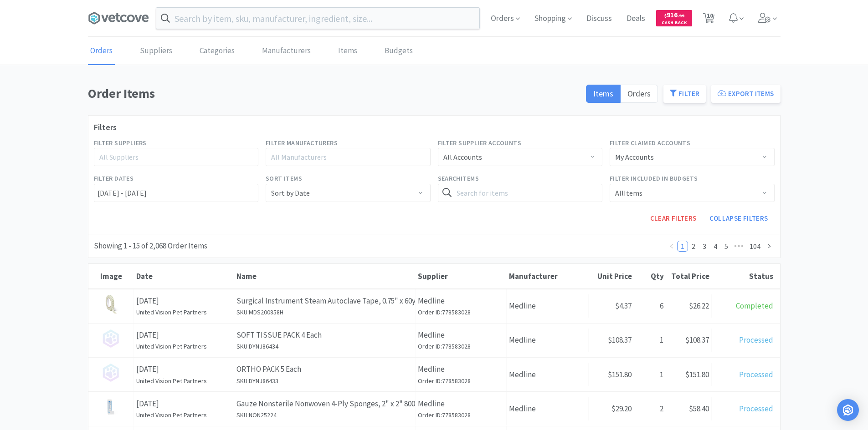  What do you see at coordinates (624, 306) in the screenshot?
I see `span: $4.37` at bounding box center [624, 306].